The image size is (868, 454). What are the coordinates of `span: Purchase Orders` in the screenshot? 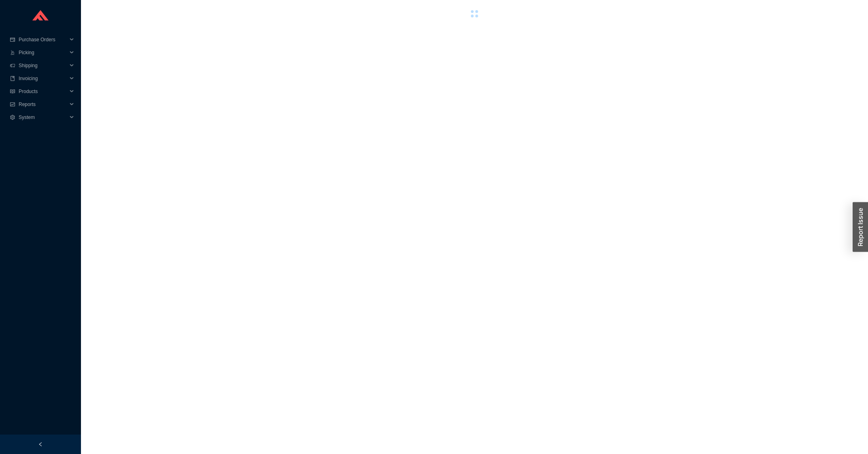 It's located at (42, 40).